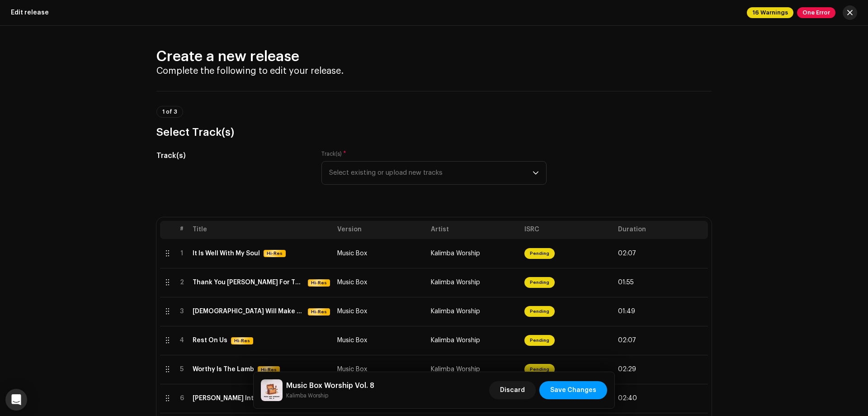  Describe the element at coordinates (239, 398) in the screenshot. I see `div: Graves Into Gardens` at that location.